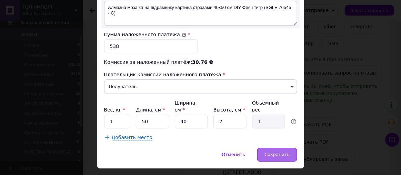 The image size is (401, 175). I want to click on textarea: Алмазна мозаїка на підрамнику картина стразами 40х50 см DIY Фея і тигр (SGLE 76545 - C), so click(201, 13).